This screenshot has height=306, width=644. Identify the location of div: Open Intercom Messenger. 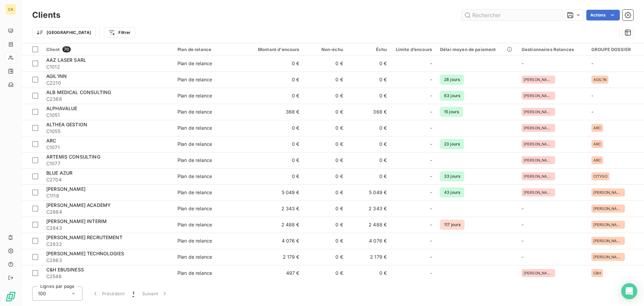
(629, 291).